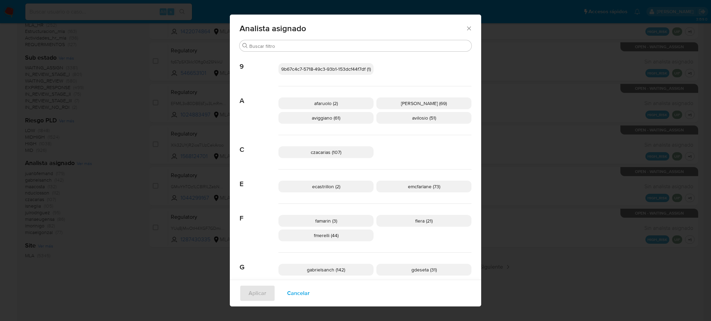 The image size is (711, 321). Describe the element at coordinates (352, 28) in the screenshot. I see `span: Analista asignado` at that location.